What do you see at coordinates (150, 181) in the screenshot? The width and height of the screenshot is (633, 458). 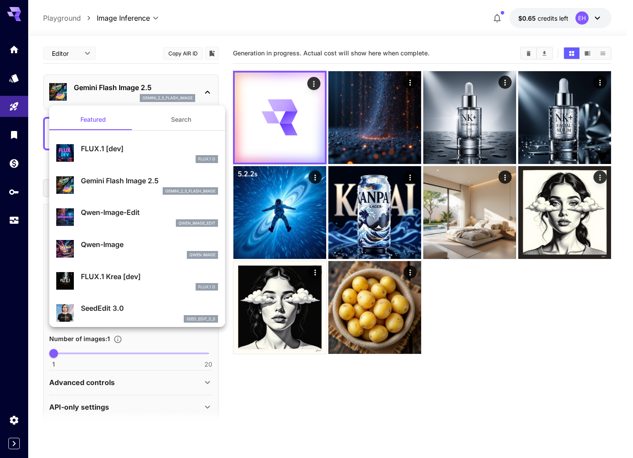 I see `p: Gemini Flash Image 2.5` at bounding box center [150, 181].